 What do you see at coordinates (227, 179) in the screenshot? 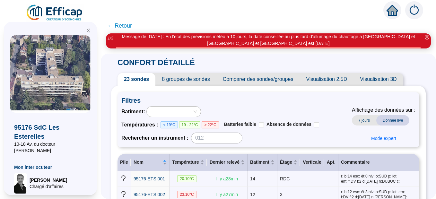
I see `span: Il y a 28 min` at bounding box center [227, 179].